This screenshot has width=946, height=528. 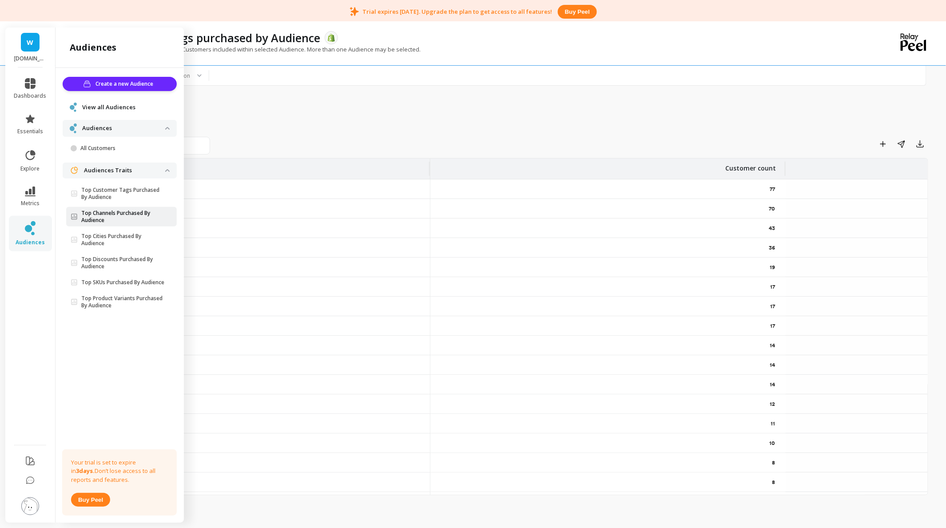 What do you see at coordinates (30, 204) in the screenshot?
I see `span: metrics` at bounding box center [30, 204].